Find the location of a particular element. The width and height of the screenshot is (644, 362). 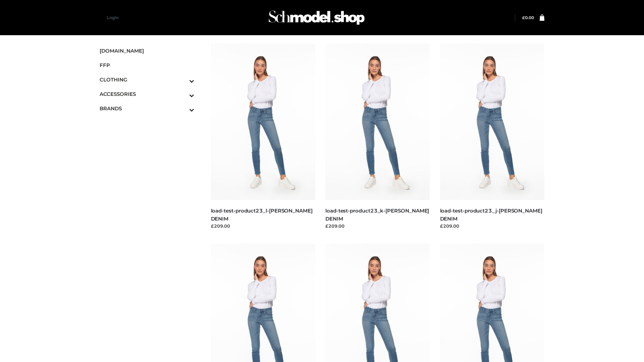

a: Login is located at coordinates (113, 18).